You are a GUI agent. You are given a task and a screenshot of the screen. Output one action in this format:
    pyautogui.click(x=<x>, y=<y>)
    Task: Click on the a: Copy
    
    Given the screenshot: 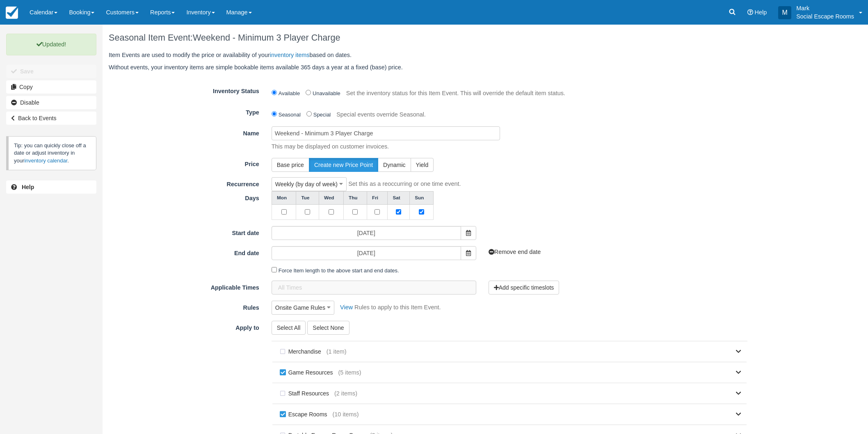 What is the action you would take?
    pyautogui.click(x=51, y=87)
    